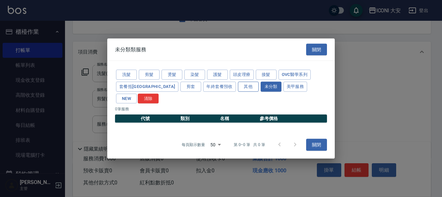 This screenshot has height=197, width=442. I want to click on th: 類別, so click(199, 119).